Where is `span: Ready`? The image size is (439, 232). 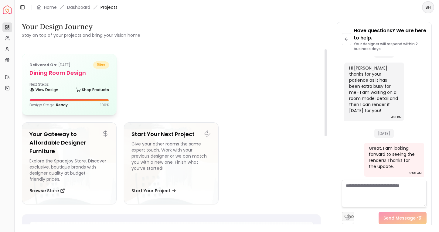
span: Ready is located at coordinates (62, 105).